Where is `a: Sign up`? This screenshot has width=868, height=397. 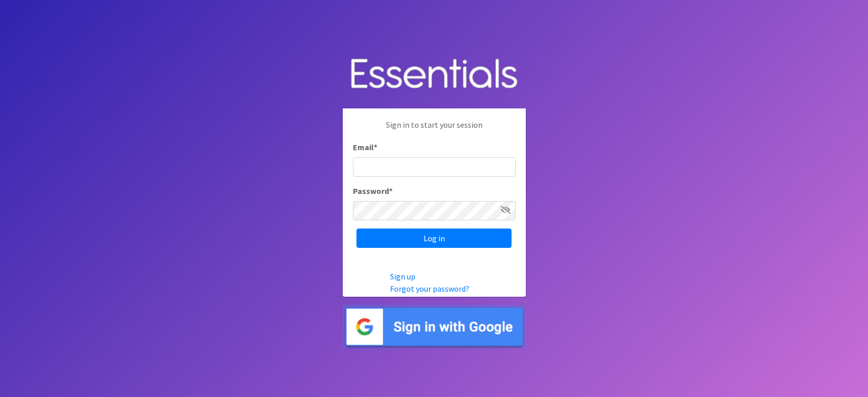
a: Sign up is located at coordinates (403, 277).